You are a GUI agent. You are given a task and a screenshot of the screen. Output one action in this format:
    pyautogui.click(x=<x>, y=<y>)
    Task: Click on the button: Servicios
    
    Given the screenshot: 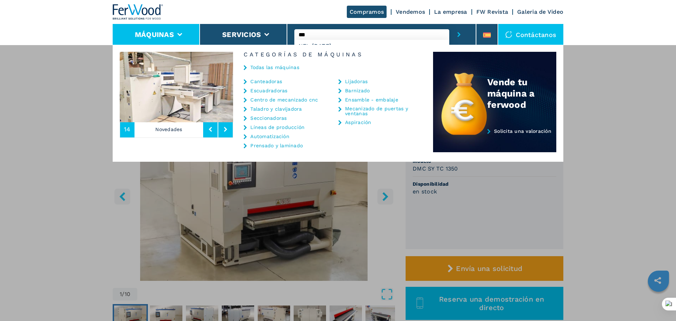 What is the action you would take?
    pyautogui.click(x=242, y=35)
    